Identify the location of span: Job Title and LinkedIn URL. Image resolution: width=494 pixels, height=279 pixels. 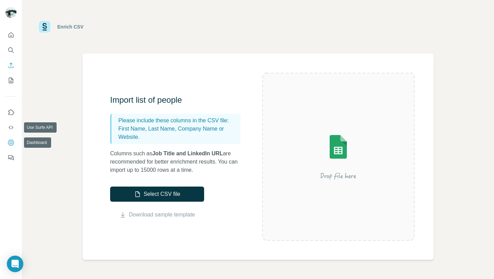
(188, 153).